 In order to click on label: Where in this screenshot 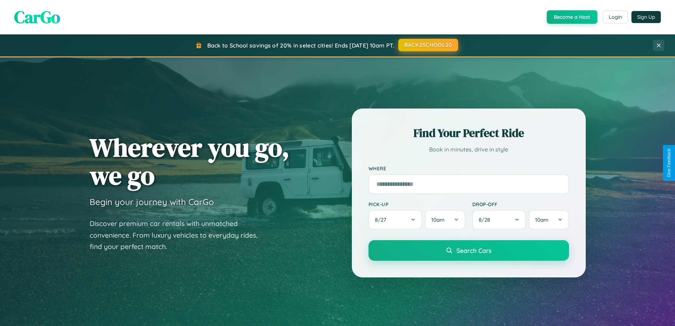, I will do `click(469, 168)`.